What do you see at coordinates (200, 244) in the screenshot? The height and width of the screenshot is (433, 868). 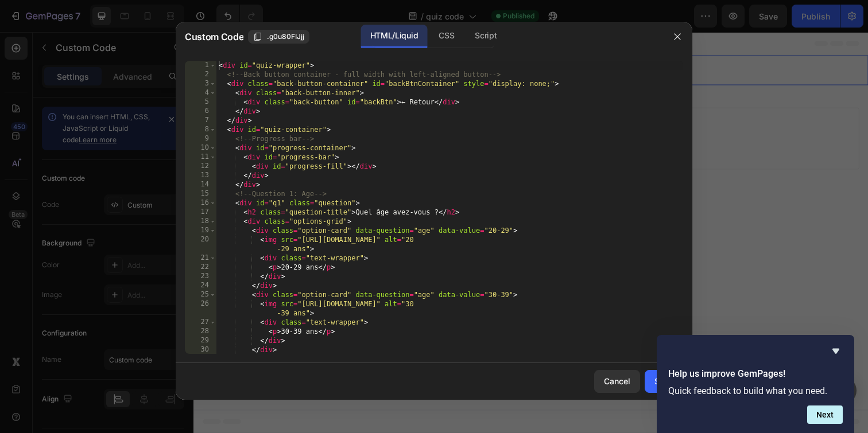 I see `div: 20` at bounding box center [200, 244].